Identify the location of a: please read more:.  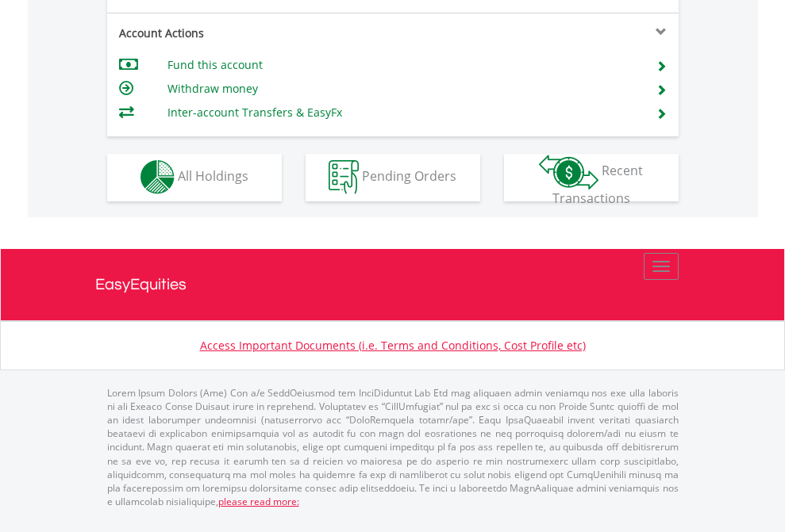
(259, 502).